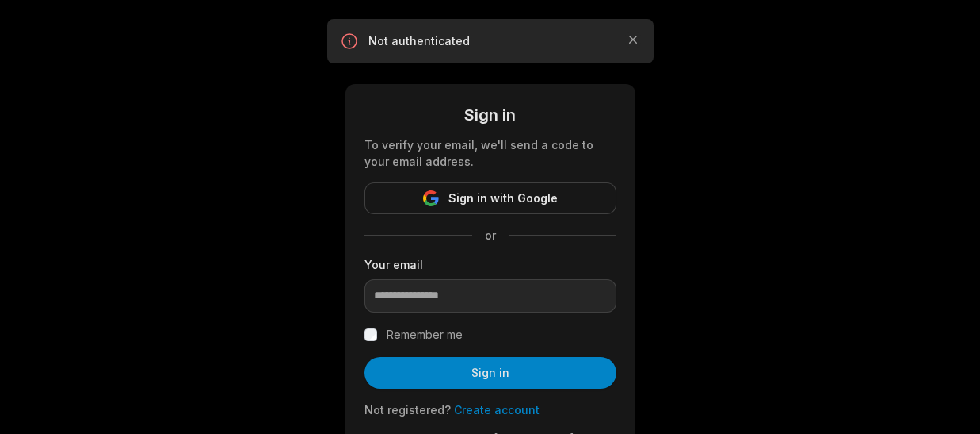 This screenshot has width=980, height=434. What do you see at coordinates (491, 41) in the screenshot?
I see `p: Not authenticated` at bounding box center [491, 41].